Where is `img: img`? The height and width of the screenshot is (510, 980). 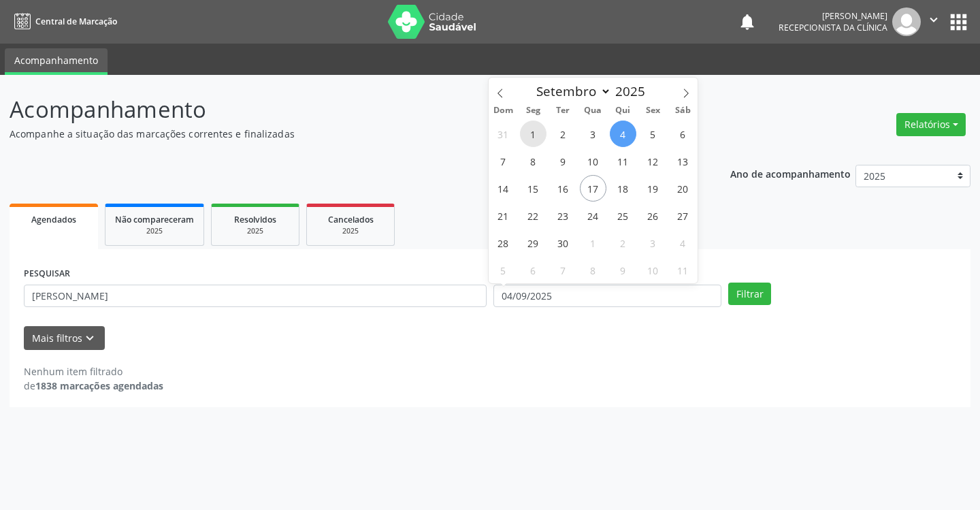 img: img is located at coordinates (906, 22).